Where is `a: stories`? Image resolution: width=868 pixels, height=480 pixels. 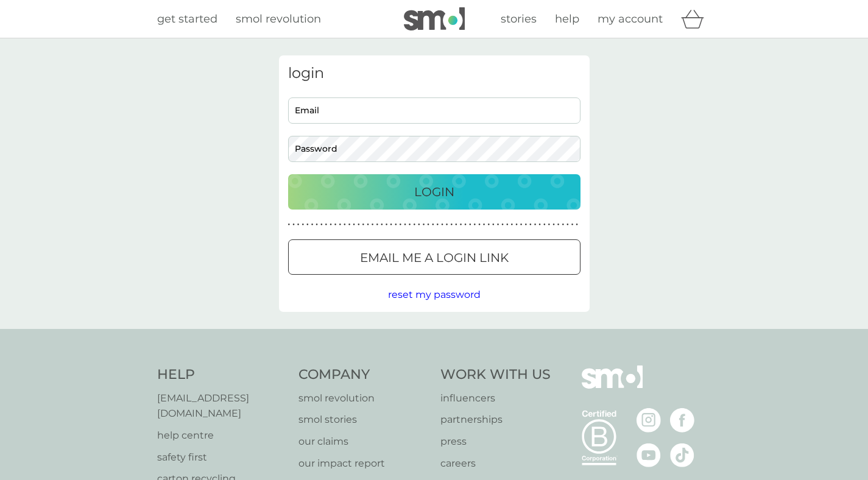
a: stories is located at coordinates (518, 19).